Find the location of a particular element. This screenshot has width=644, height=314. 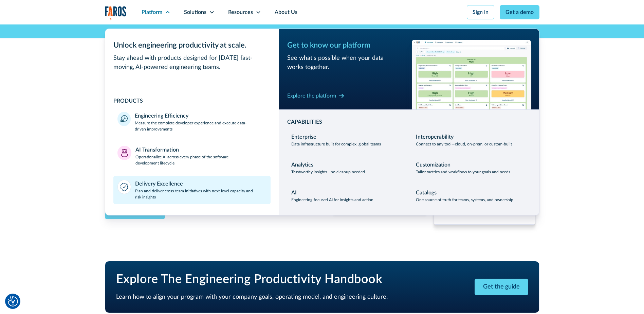

a: Delivery ExcellencePlan and deliver cross-team initiatives with next-level capacity and risk insi... is located at coordinates (192, 190).